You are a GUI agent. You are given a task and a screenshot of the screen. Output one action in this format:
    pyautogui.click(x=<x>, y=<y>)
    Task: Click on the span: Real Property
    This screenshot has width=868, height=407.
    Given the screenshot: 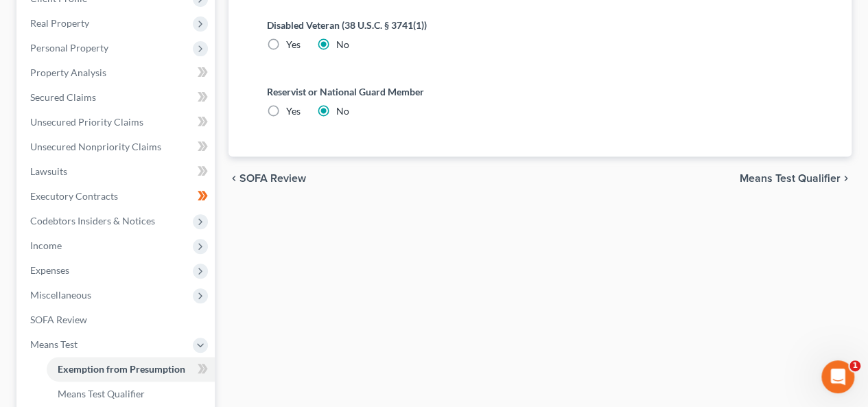 What is the action you would take?
    pyautogui.click(x=59, y=23)
    